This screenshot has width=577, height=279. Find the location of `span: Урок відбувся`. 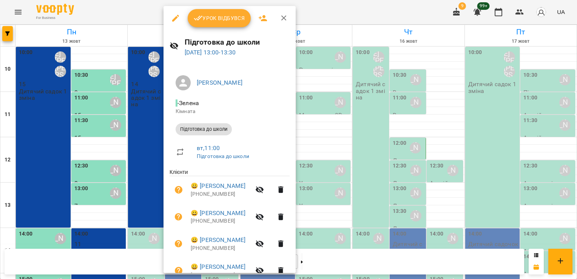

span: Урок відбувся is located at coordinates (219, 18).